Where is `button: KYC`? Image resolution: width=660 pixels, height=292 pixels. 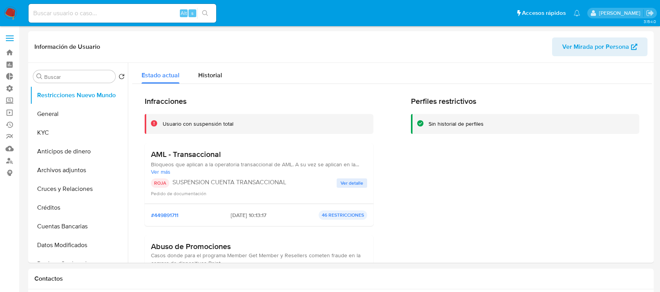 button: KYC is located at coordinates (79, 133).